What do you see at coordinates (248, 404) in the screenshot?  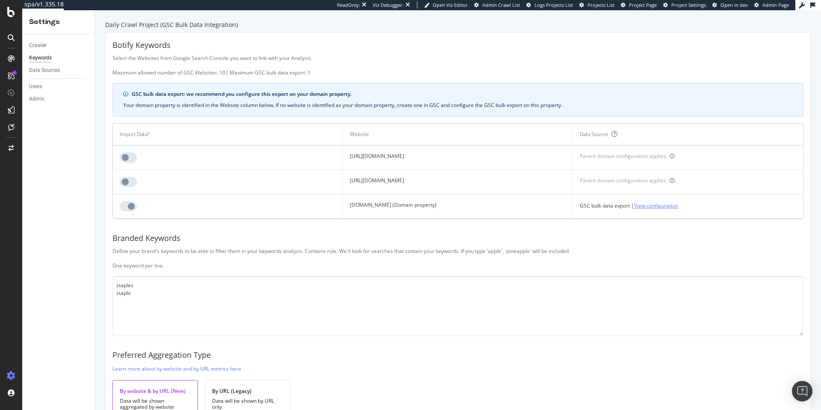 I see `div: Data will be shown by URL only` at bounding box center [248, 404].